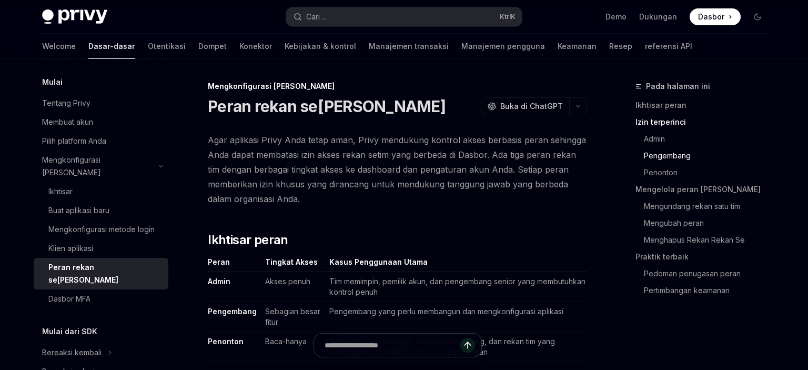 Image resolution: width=808 pixels, height=370 pixels. I want to click on a: Dompet, so click(212, 46).